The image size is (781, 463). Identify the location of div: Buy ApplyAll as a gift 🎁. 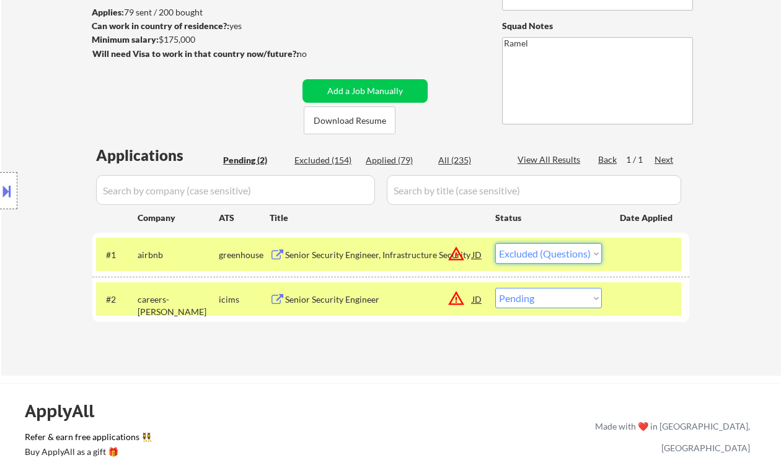
(87, 452).